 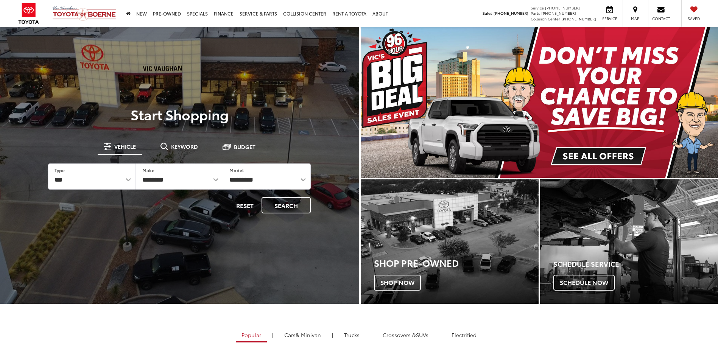 I want to click on img: Vic Vaughan Toyota of Boerne, so click(x=84, y=13).